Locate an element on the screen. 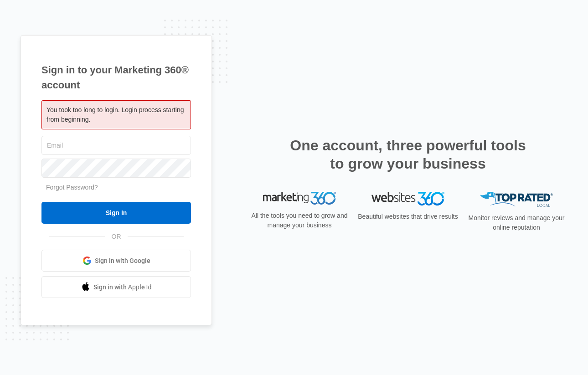  span: OR is located at coordinates (116, 236).